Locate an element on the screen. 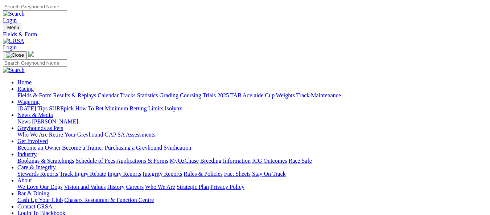 Image resolution: width=490 pixels, height=215 pixels. a: Industry is located at coordinates (27, 154).